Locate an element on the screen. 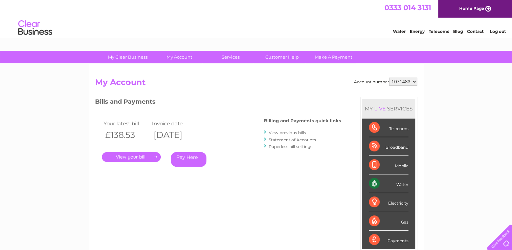 The height and width of the screenshot is (250, 512). h4: Billing and Payments quick links is located at coordinates (302, 120).